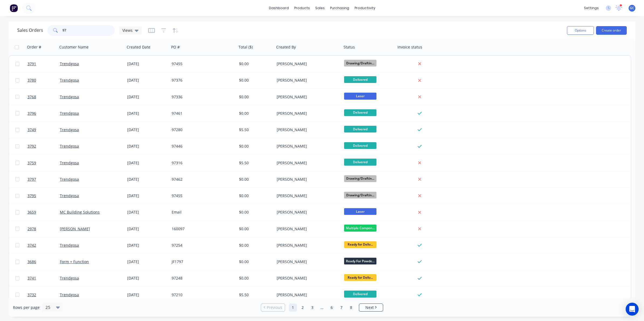 Image resolution: width=644 pixels, height=321 pixels. Describe the element at coordinates (44, 196) in the screenshot. I see `a: 3795` at that location.